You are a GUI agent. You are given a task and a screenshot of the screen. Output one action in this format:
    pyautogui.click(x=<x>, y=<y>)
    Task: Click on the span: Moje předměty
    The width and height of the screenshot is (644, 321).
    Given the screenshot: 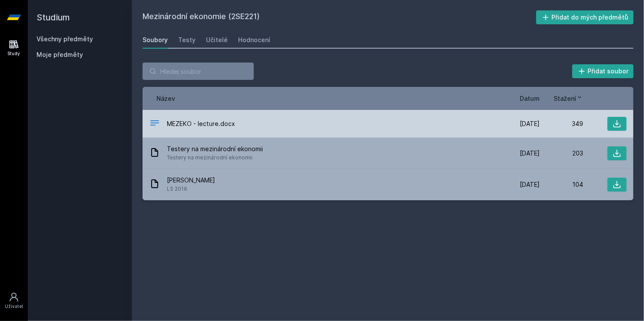 What is the action you would take?
    pyautogui.click(x=60, y=55)
    